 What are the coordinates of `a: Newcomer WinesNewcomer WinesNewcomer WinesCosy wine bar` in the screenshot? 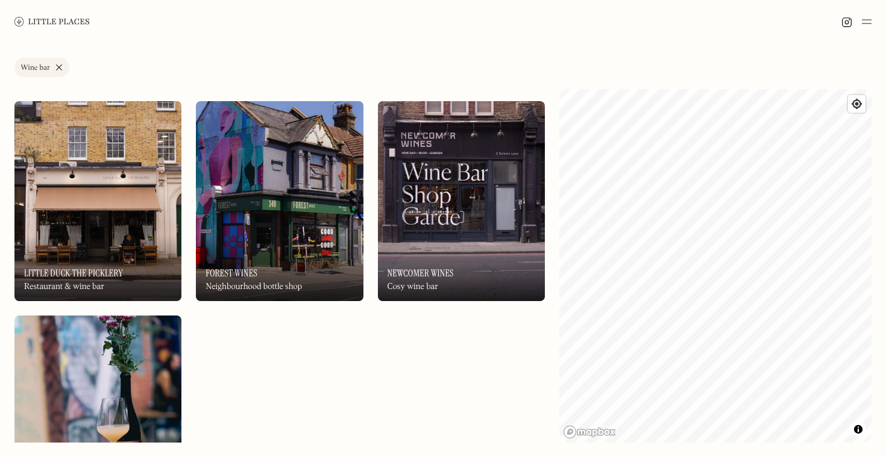 It's located at (461, 201).